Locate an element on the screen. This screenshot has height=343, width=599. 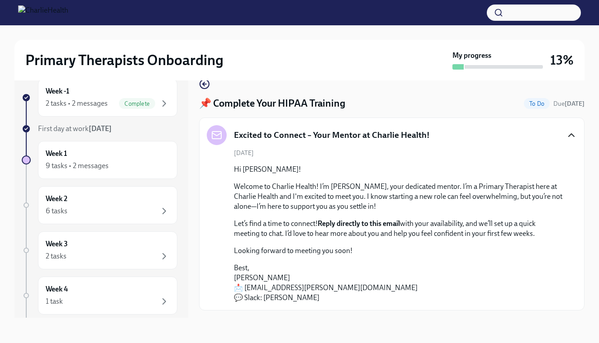
a: Week 32 tasks is located at coordinates (99, 250).